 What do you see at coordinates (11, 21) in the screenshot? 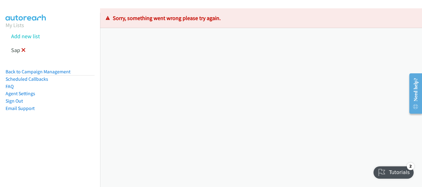
I see `div: Need help?` at bounding box center [11, 21].